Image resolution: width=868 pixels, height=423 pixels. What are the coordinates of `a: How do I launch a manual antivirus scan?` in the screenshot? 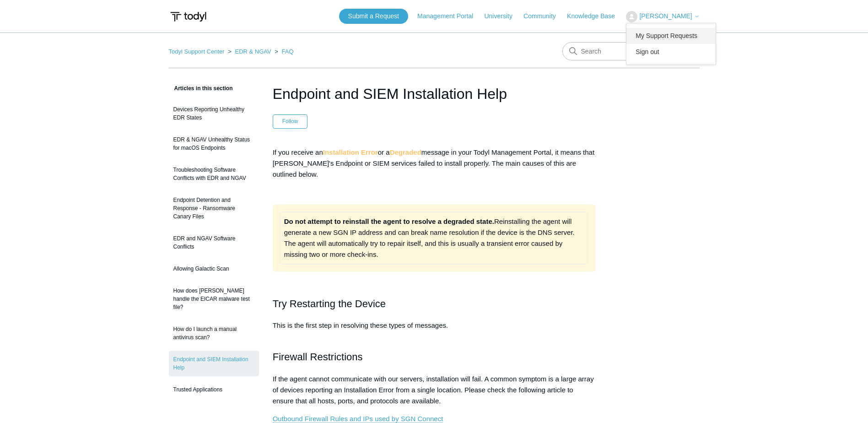 It's located at (214, 333).